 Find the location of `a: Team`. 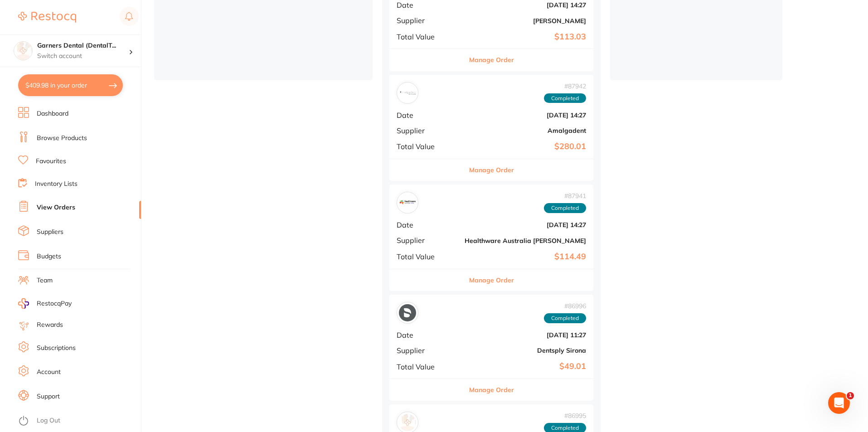

a: Team is located at coordinates (44, 281).